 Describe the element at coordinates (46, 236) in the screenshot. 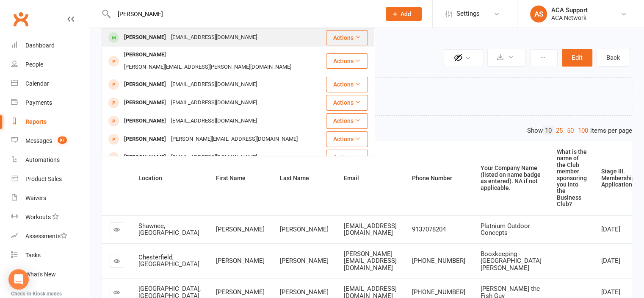

I see `div: Assessments` at that location.